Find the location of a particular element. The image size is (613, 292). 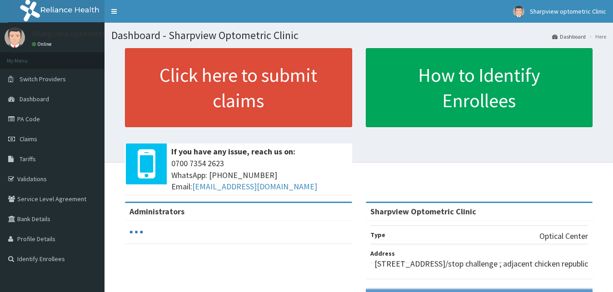

span: Dashboard is located at coordinates (34, 99).